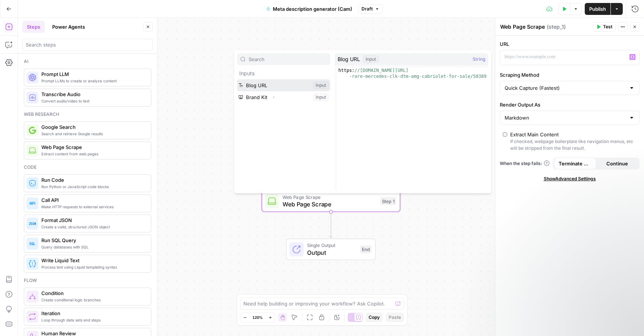  I want to click on div: Extract Main Content, so click(535, 134).